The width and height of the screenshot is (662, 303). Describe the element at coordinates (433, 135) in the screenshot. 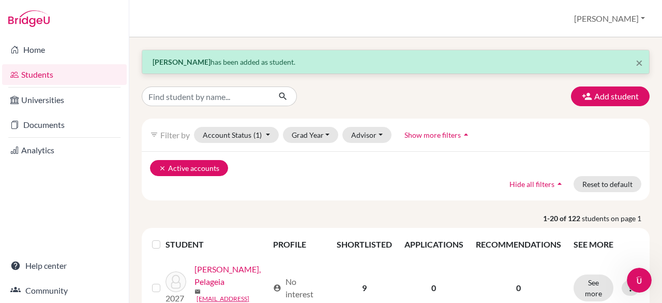

I see `span: Show more filters` at that location.